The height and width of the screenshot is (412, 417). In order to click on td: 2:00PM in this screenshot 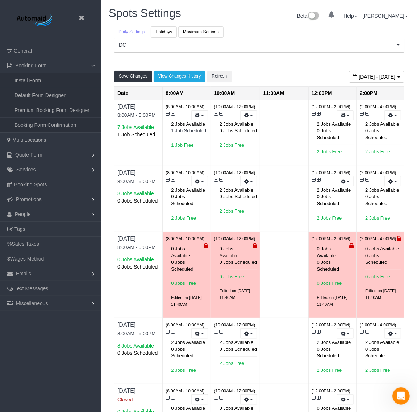, I will do `click(380, 93)`.